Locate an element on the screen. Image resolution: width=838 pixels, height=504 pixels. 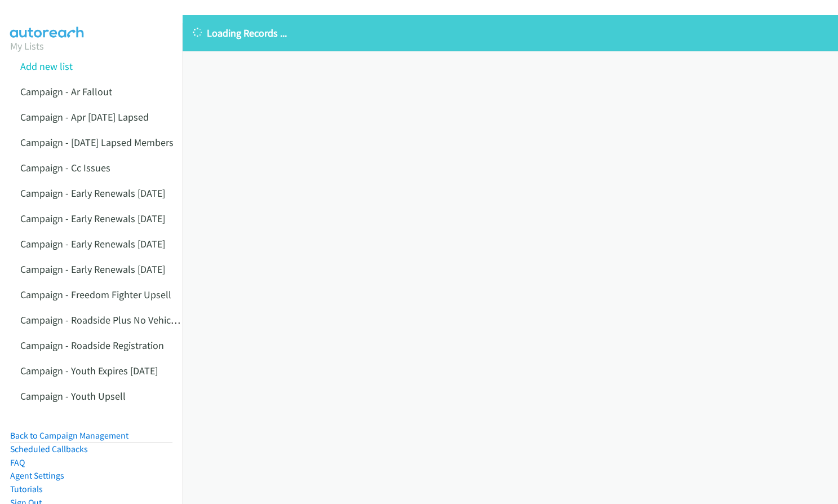
a: Agent Settings is located at coordinates (37, 475).